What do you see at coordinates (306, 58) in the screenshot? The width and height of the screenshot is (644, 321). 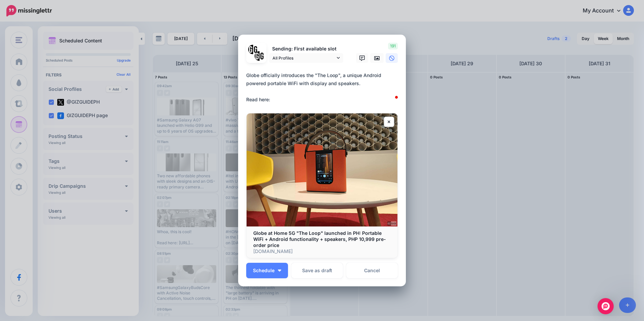 I see `a: All Profiles` at bounding box center [306, 58].